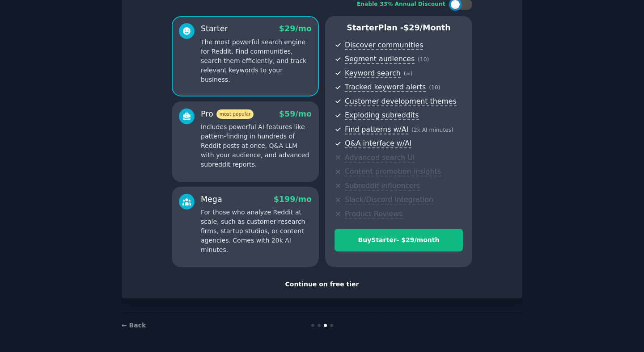 Image resolution: width=644 pixels, height=352 pixels. What do you see at coordinates (134, 325) in the screenshot?
I see `a: ← Back` at bounding box center [134, 325].